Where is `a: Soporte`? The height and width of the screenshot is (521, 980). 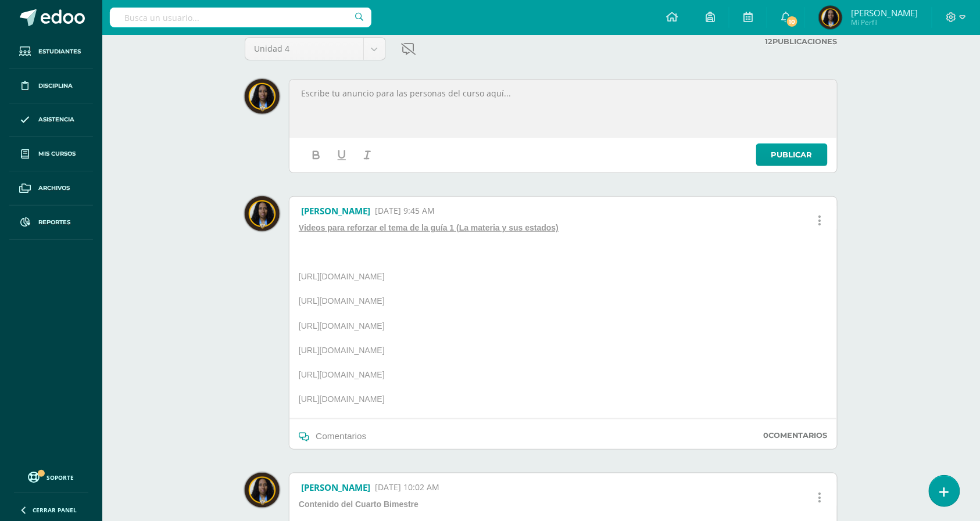
a: Soporte is located at coordinates (51, 477).